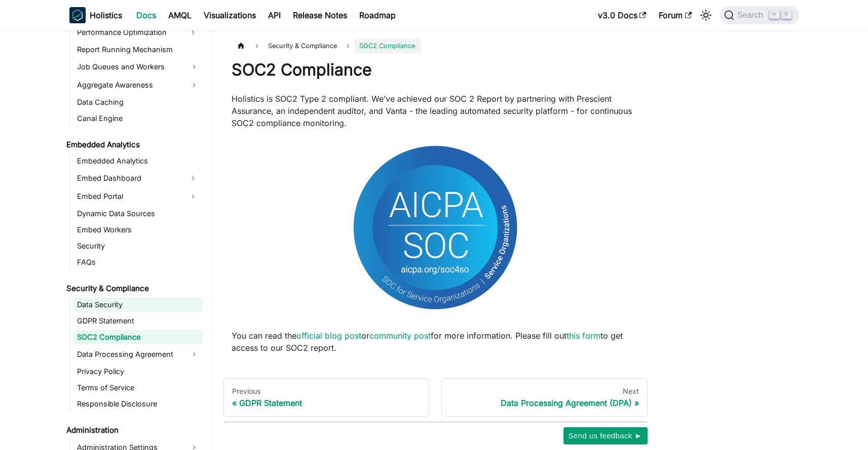 The height and width of the screenshot is (450, 868). I want to click on a: Canal Engine, so click(138, 118).